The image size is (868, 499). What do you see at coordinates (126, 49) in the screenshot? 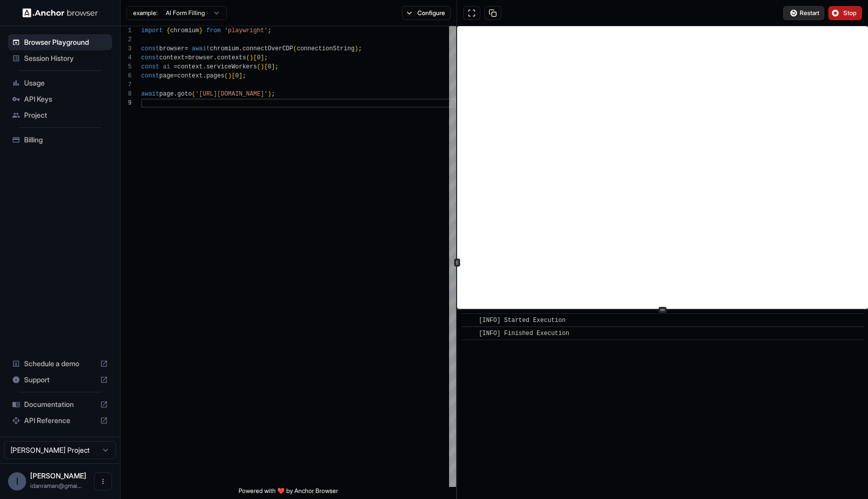
I see `div: 3` at bounding box center [126, 49].